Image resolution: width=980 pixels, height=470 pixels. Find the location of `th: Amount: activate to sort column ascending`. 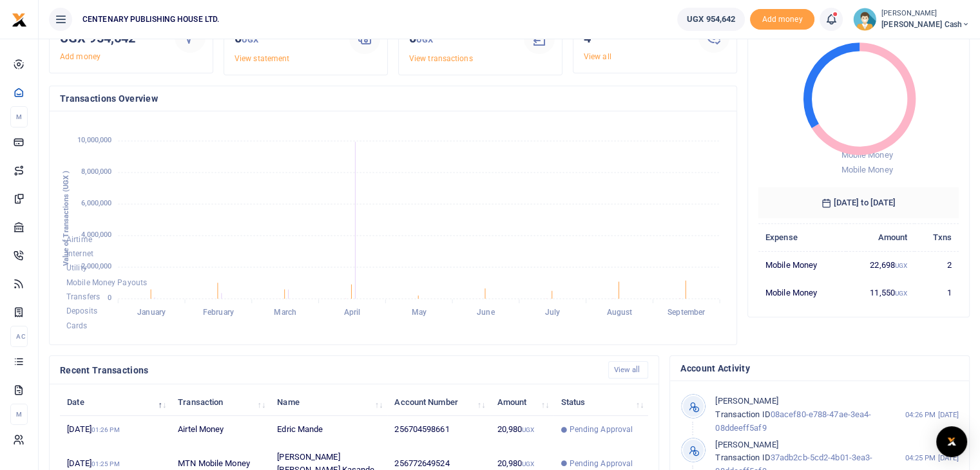

th: Amount: activate to sort column ascending is located at coordinates (521, 402).